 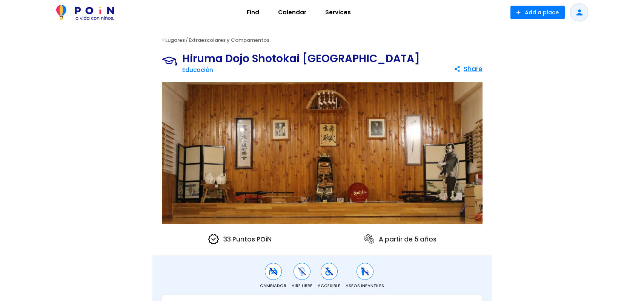 I want to click on span: Aire Libre, so click(x=302, y=286).